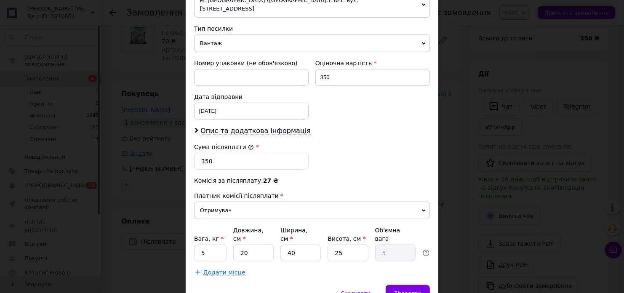  What do you see at coordinates (294, 234) in the screenshot?
I see `label: Ширина, см` at bounding box center [294, 234].